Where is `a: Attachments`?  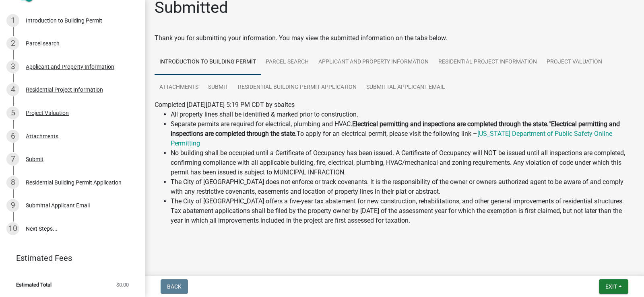 a: Attachments is located at coordinates (179, 88).